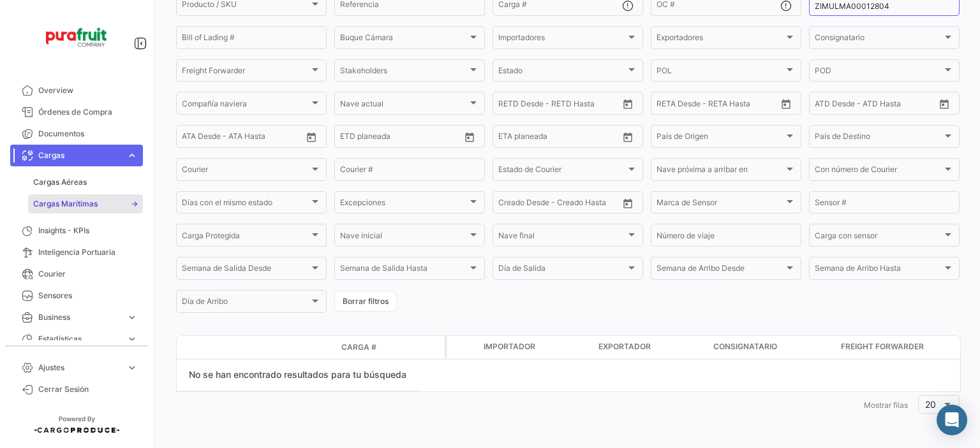  What do you see at coordinates (878, 238) in the screenshot?
I see `span: Carga con sensor` at bounding box center [878, 238].